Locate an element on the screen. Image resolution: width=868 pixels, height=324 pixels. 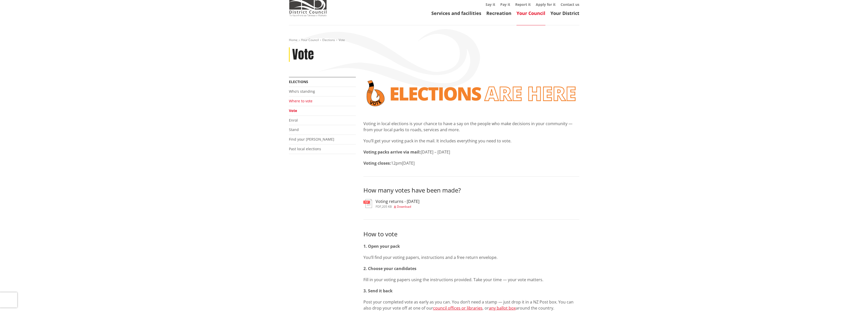
img: Vote banner transparent is located at coordinates (471, 93).